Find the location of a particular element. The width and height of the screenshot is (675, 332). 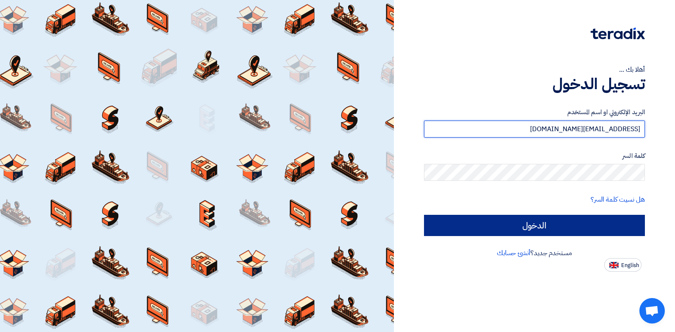

div: Open chat is located at coordinates (652, 310).